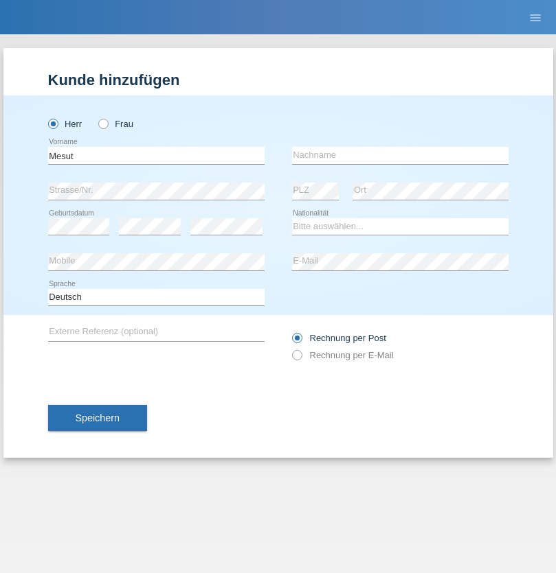 This screenshot has height=573, width=556. Describe the element at coordinates (65, 124) in the screenshot. I see `label: Herr` at that location.